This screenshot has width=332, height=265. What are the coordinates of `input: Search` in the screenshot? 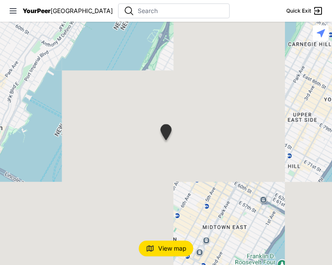 It's located at (181, 11).